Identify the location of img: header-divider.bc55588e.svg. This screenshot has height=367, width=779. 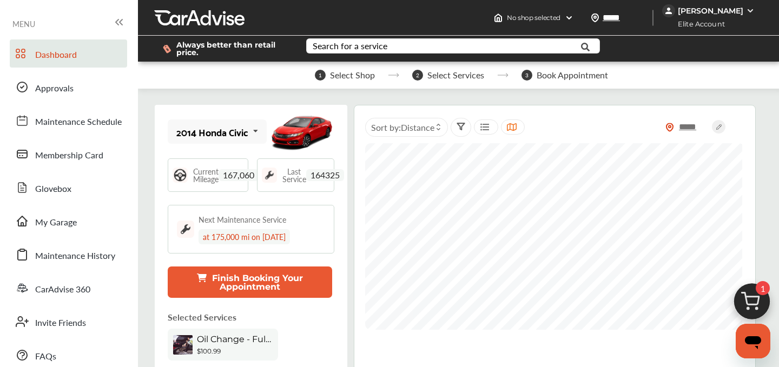
(653, 18).